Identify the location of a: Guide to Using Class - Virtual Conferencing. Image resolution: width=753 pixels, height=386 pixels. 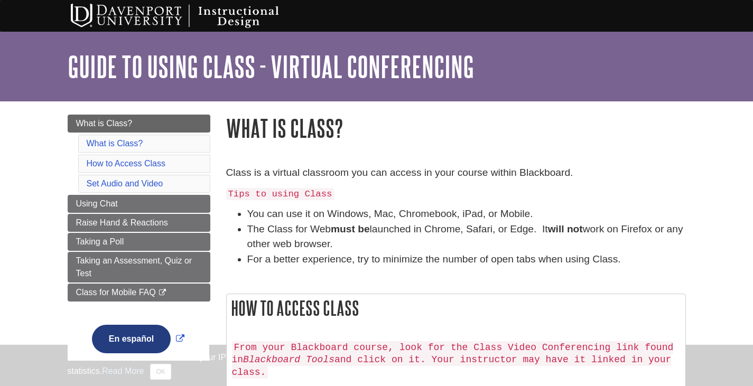
(271, 67).